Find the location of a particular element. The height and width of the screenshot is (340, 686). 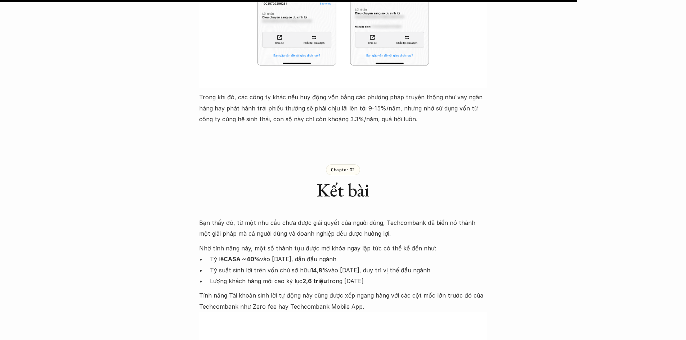

p: Trong khi đó, các công ty khác nếu huy động vốn bằng các phương pháp truyền thống như vay ngân hà... is located at coordinates (343, 108).